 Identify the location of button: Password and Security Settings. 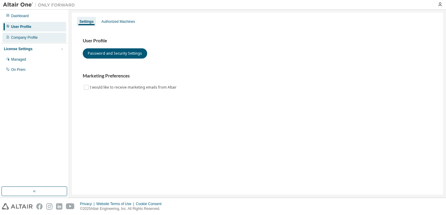
(115, 53).